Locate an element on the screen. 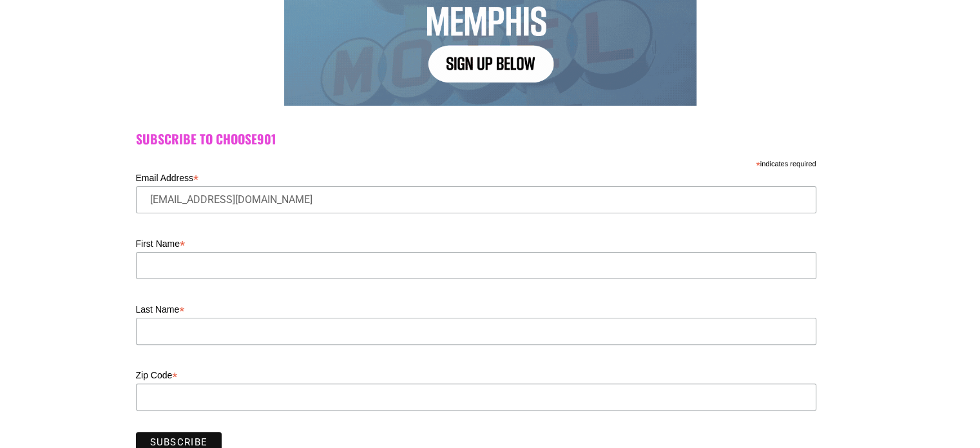 This screenshot has width=980, height=448. h2: Subscribe to Choose901 is located at coordinates (490, 140).